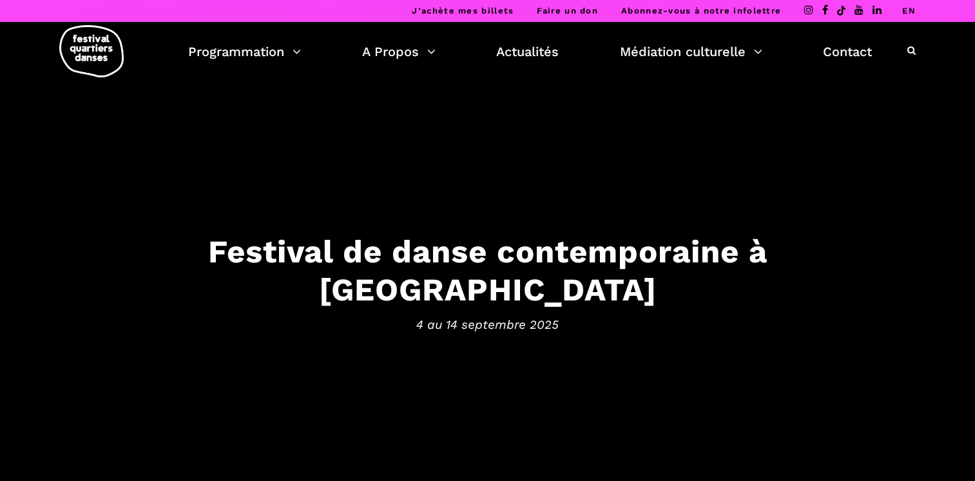  I want to click on a: A Propos, so click(399, 52).